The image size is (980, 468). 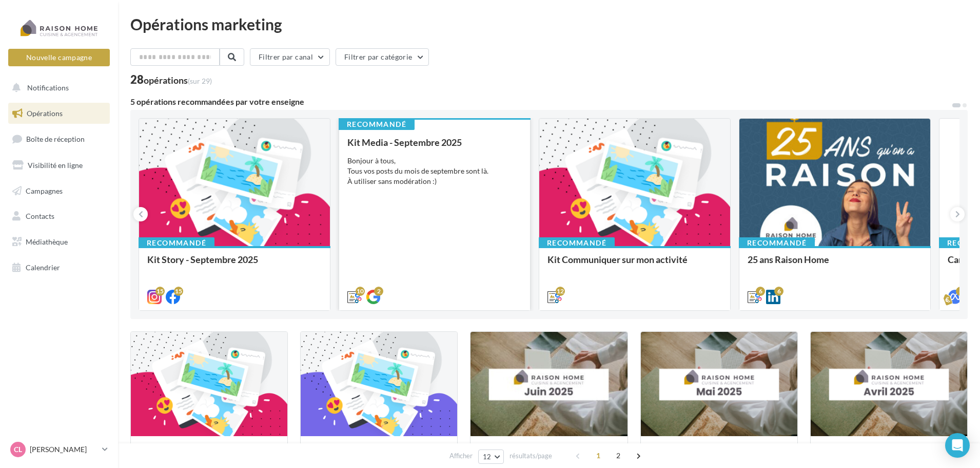 I want to click on button: Filtrer par canal, so click(x=290, y=57).